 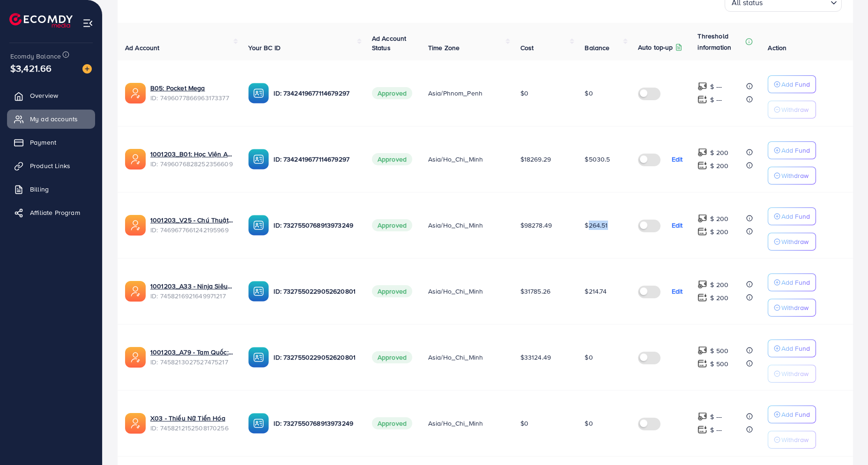 What do you see at coordinates (192, 154) in the screenshot?
I see `a: 1001203_B01: Học Viện Anime` at bounding box center [192, 154].